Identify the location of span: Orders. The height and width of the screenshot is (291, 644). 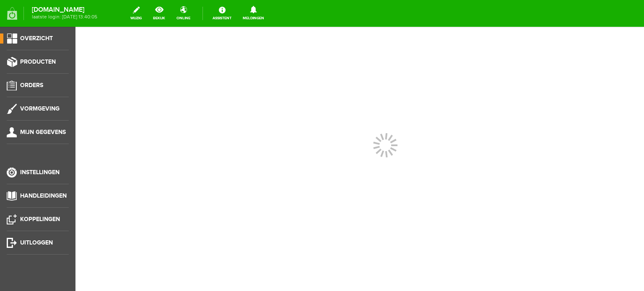
(31, 85).